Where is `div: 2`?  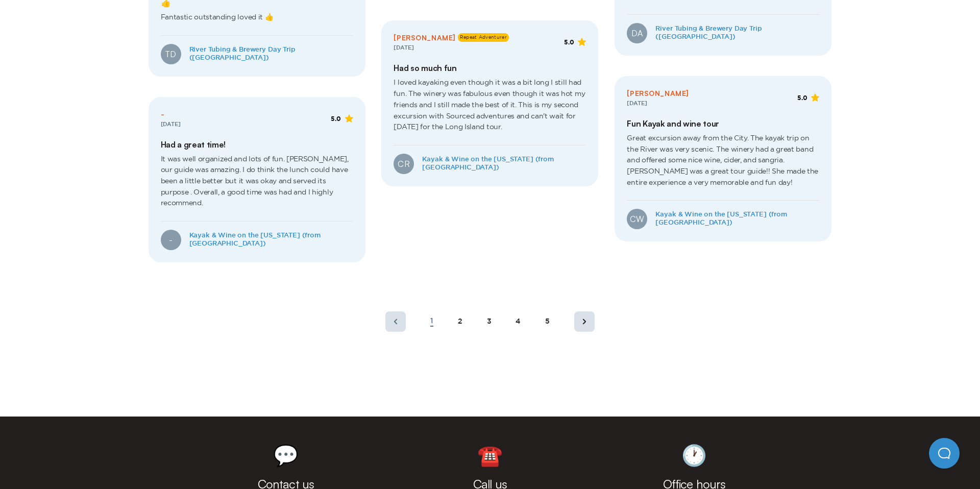
div: 2 is located at coordinates (460, 322).